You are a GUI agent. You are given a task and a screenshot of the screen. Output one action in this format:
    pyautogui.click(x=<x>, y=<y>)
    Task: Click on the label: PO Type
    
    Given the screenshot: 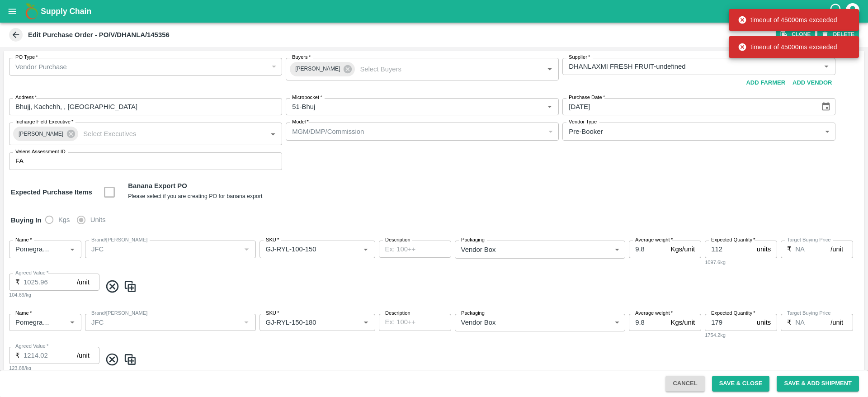 What is the action you would take?
    pyautogui.click(x=27, y=57)
    